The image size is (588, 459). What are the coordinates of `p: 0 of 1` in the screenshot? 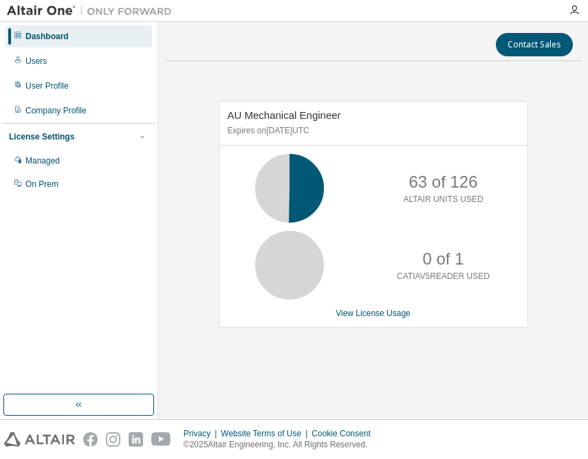 It's located at (443, 259).